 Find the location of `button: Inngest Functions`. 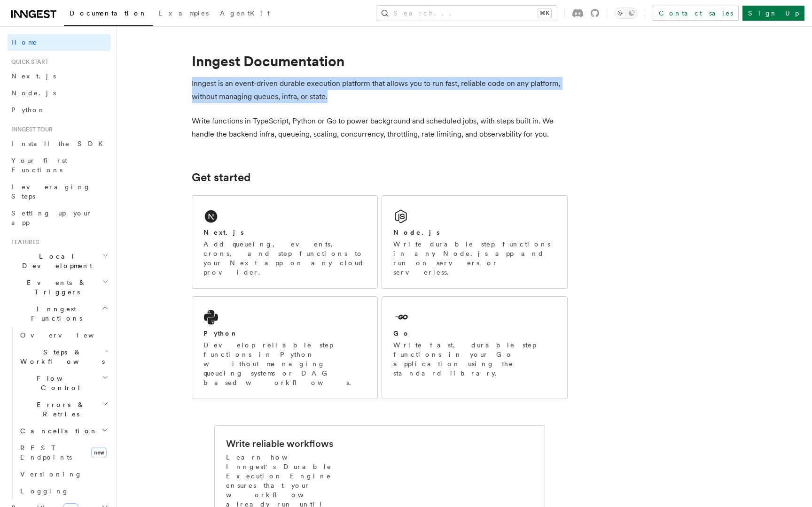

button: Inngest Functions is located at coordinates (59, 314).